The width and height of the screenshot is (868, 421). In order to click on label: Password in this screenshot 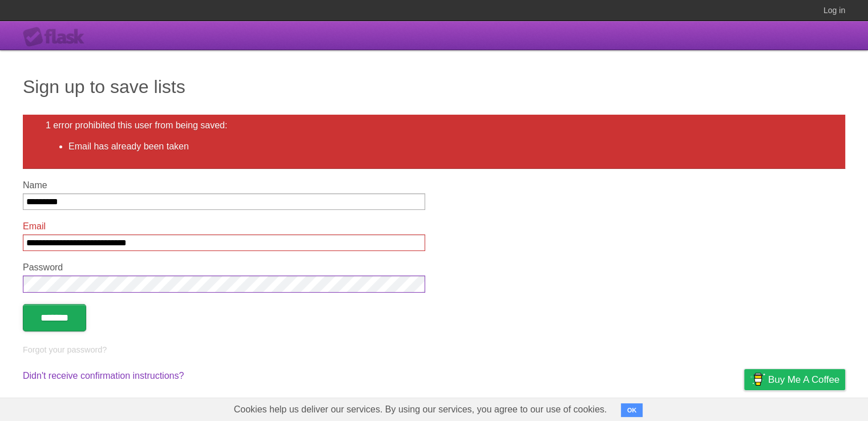, I will do `click(223, 268)`.